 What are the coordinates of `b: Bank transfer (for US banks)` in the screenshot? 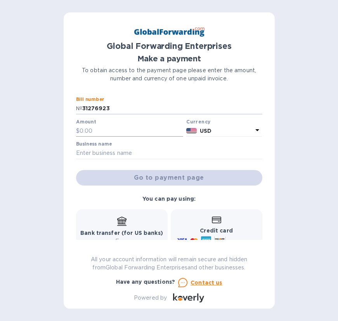 It's located at (122, 233).